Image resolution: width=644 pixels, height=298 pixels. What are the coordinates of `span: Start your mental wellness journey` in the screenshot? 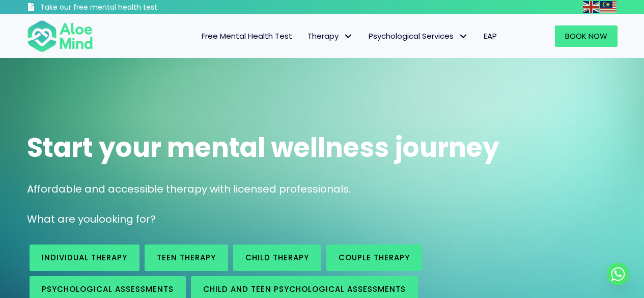 It's located at (264, 147).